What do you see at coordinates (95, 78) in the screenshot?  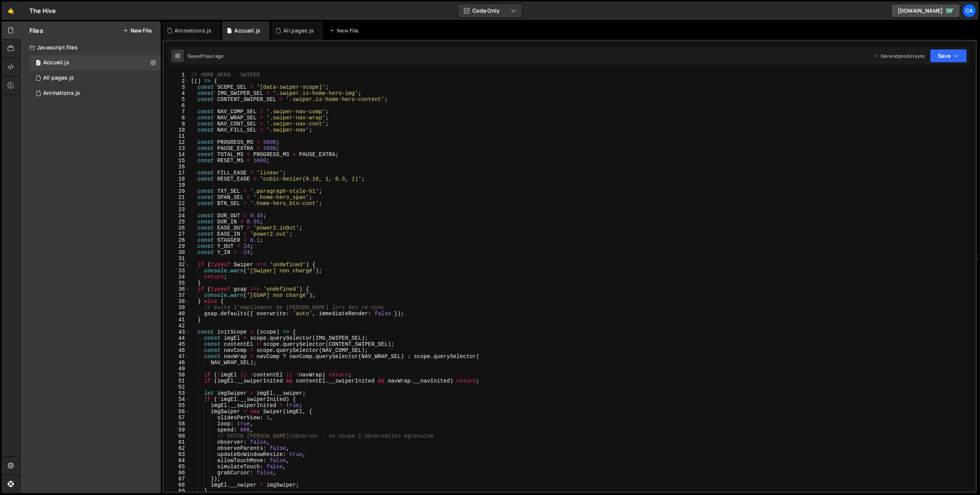 I see `div: 17034/46803.js` at bounding box center [95, 78].